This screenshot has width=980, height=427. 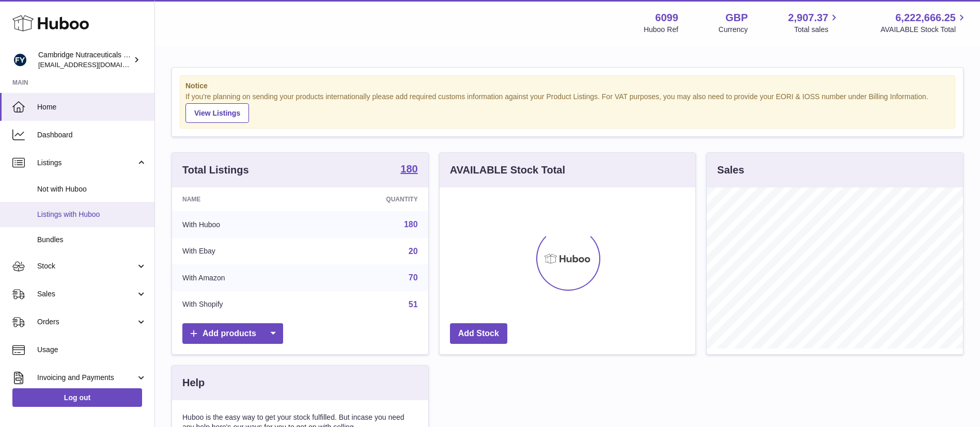 What do you see at coordinates (730, 170) in the screenshot?
I see `h3: Sales` at bounding box center [730, 170].